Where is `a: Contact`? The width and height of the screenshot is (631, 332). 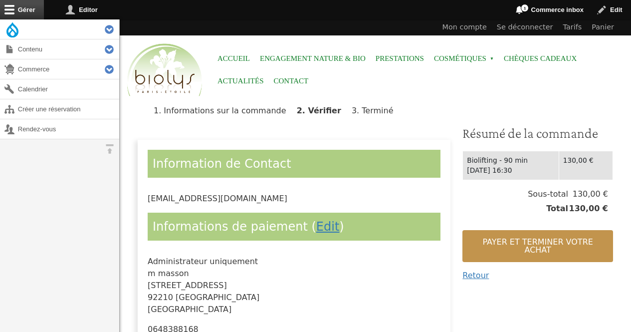 a: Contact is located at coordinates (291, 81).